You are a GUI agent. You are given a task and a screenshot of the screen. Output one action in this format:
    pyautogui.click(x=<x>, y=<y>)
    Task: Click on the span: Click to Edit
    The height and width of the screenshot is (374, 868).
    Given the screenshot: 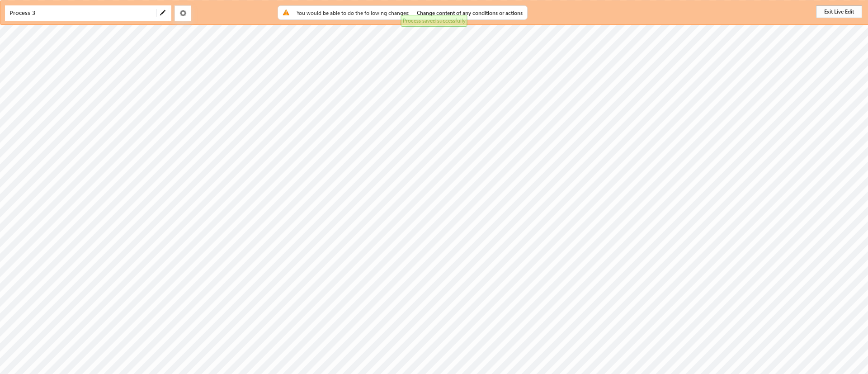 What is the action you would take?
    pyautogui.click(x=73, y=12)
    